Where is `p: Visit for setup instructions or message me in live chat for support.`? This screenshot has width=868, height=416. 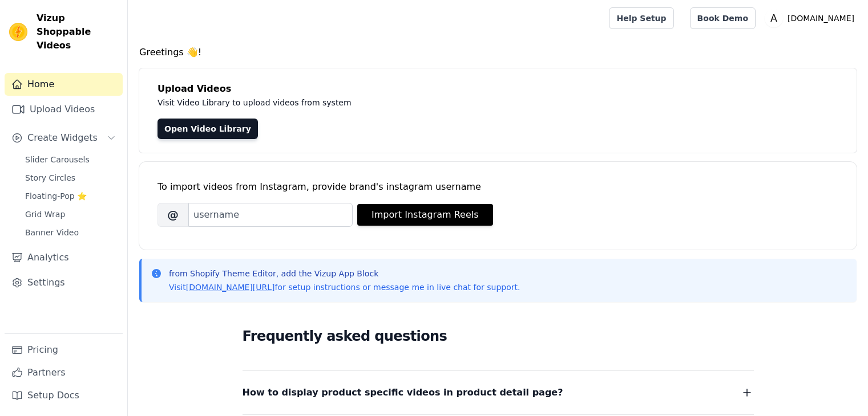
p: Visit for setup instructions or message me in live chat for support. is located at coordinates (344, 287).